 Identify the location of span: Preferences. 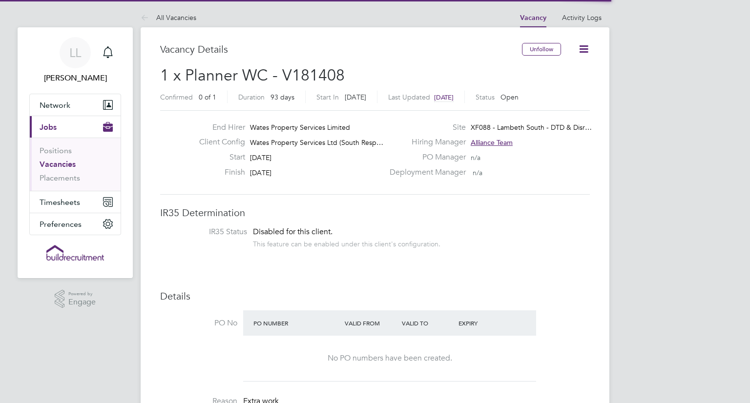
(61, 224).